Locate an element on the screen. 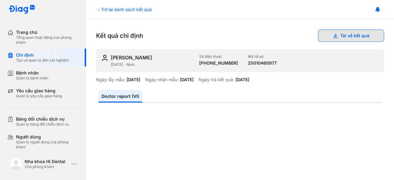  div: Ngày nhận mẫu: is located at coordinates (162, 80).